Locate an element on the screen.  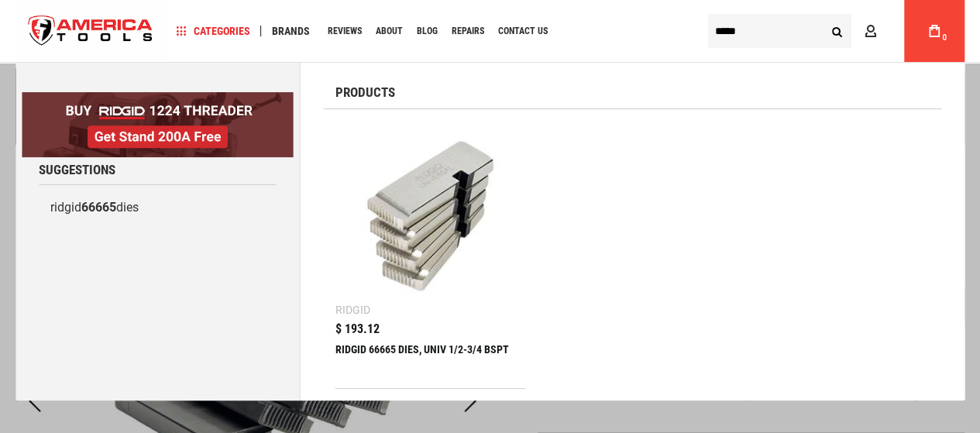
a: Repairs is located at coordinates (468, 31).